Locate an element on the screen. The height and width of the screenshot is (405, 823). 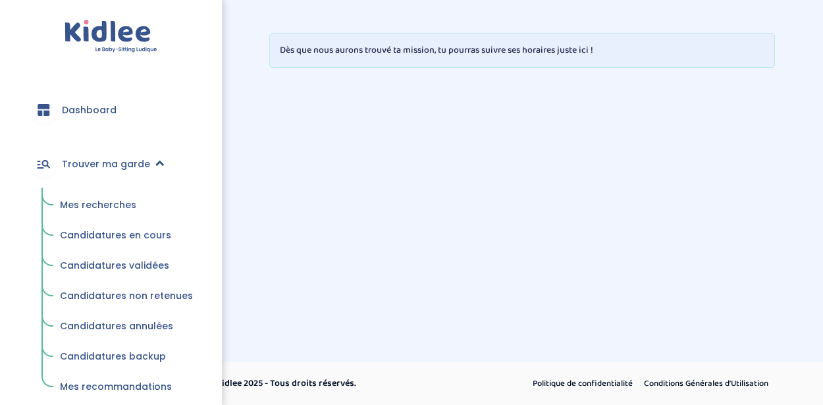
span: Mes recherches is located at coordinates (98, 205).